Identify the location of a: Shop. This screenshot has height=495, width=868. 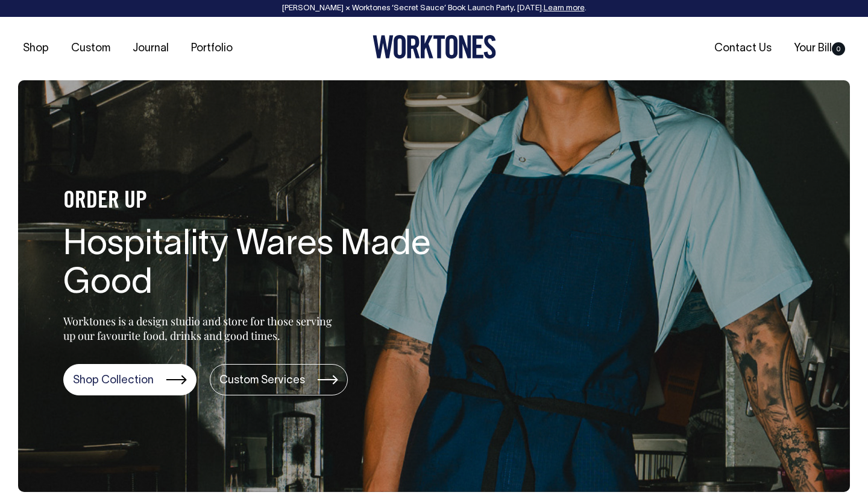
(36, 48).